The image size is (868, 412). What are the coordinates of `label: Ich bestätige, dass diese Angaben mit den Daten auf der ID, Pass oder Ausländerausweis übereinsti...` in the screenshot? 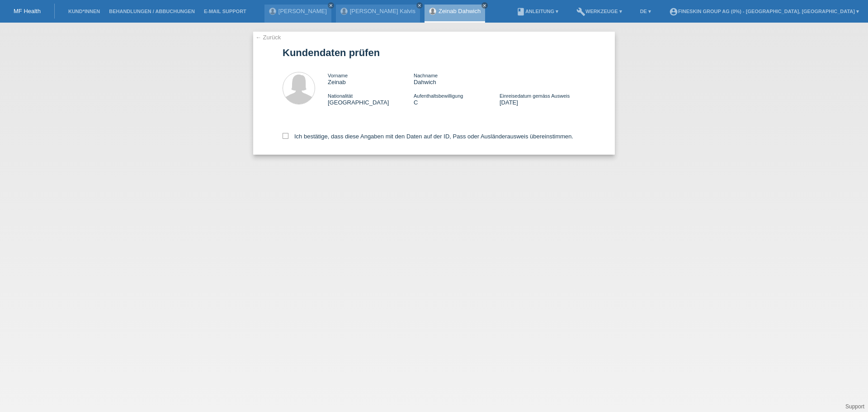 It's located at (428, 136).